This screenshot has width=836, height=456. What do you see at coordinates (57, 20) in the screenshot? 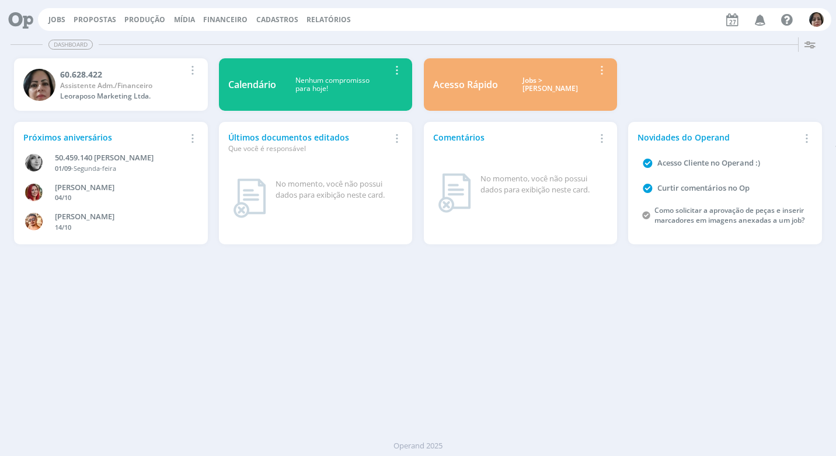
I see `button: Jobs` at bounding box center [57, 20].